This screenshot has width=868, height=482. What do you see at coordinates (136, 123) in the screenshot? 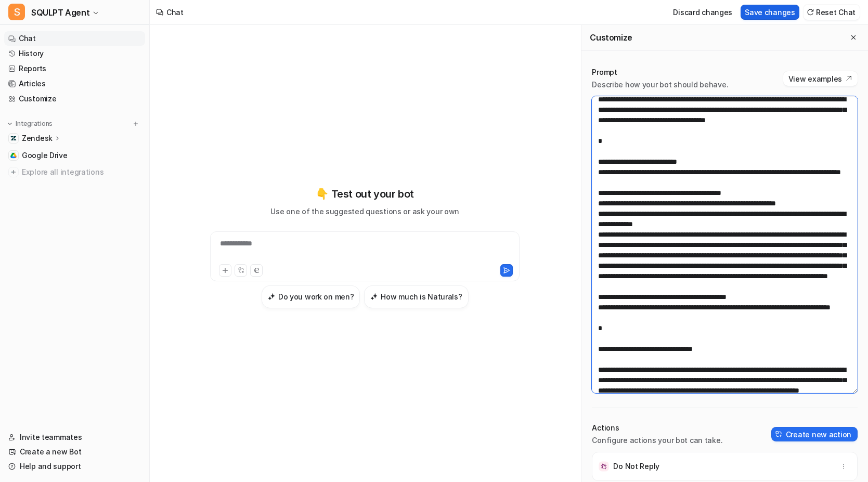
I see `img: menu_add.svg` at bounding box center [136, 123].